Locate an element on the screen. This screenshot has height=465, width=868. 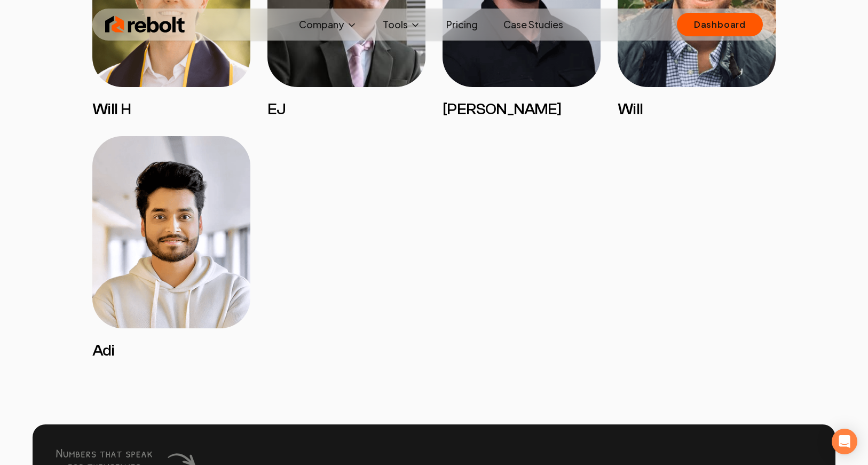
h3: Will H is located at coordinates (171, 110).